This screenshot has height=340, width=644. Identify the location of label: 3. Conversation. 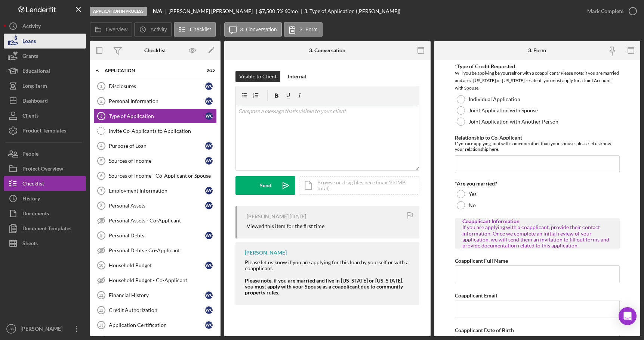
(258, 29).